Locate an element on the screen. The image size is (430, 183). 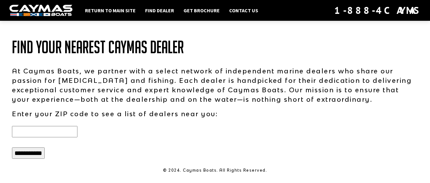
a: Contact Us is located at coordinates (244, 10).